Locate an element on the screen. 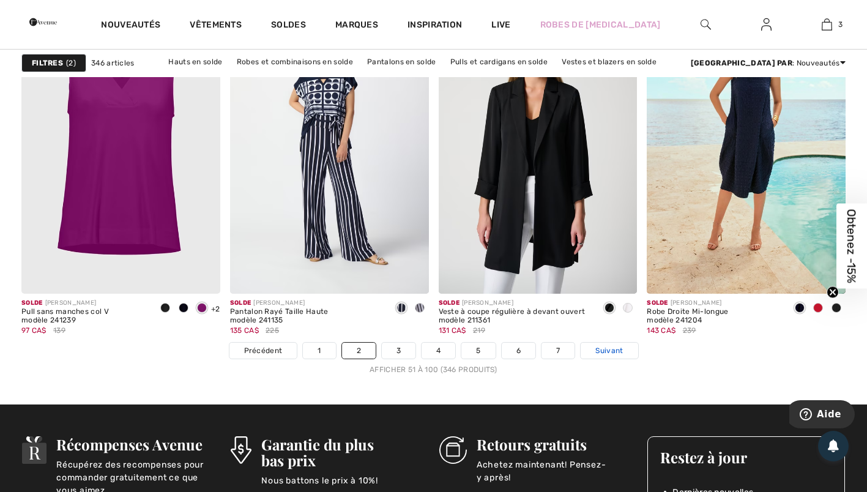  a: 4 is located at coordinates (438, 351).